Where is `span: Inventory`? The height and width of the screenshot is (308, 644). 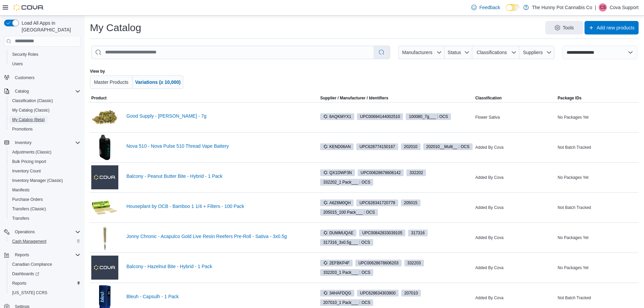
span: Inventory is located at coordinates (23, 143).